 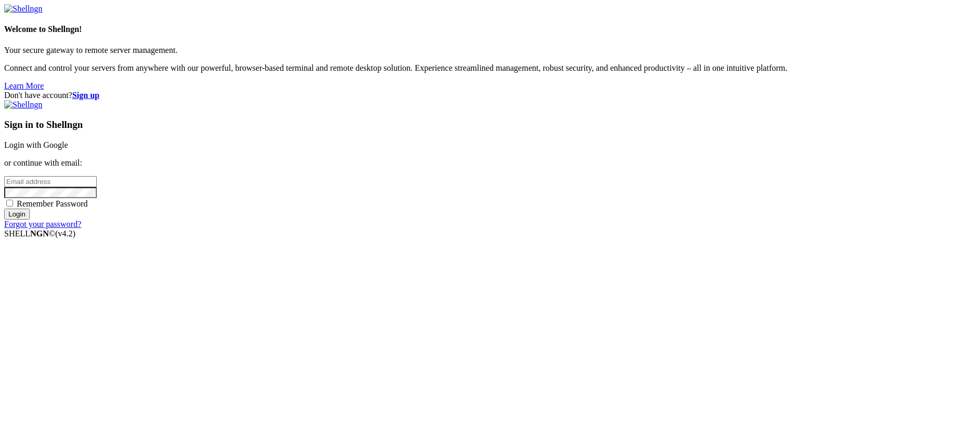 I want to click on span: 4.2.0, so click(x=65, y=233).